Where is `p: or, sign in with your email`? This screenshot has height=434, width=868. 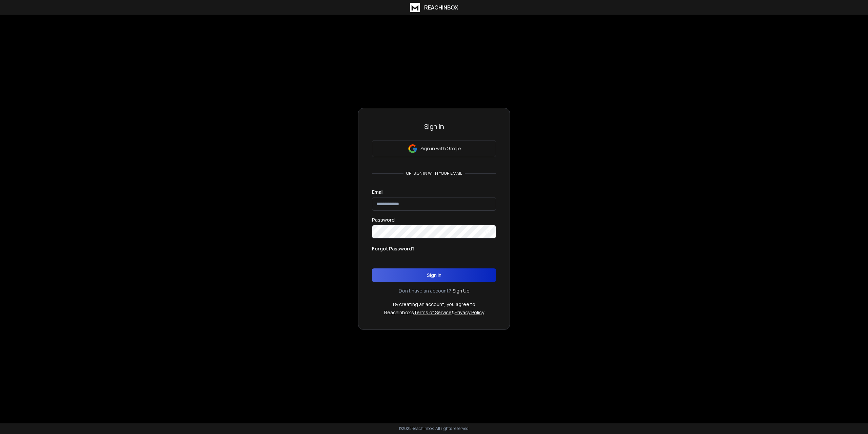 p: or, sign in with your email is located at coordinates (434, 173).